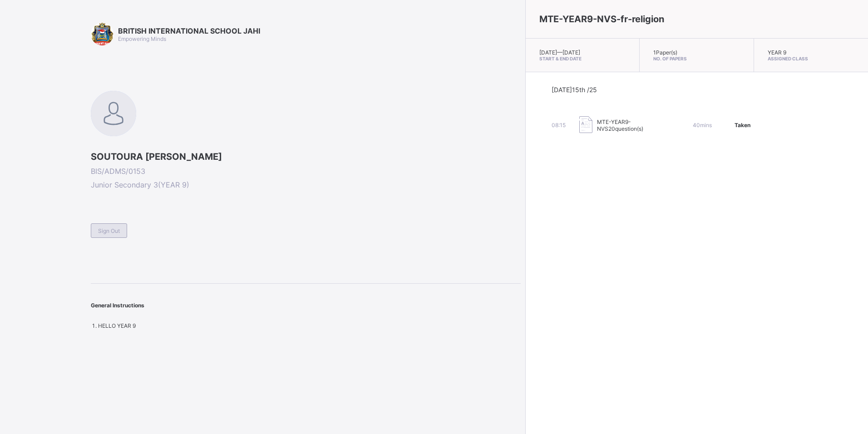 This screenshot has width=868, height=434. What do you see at coordinates (697, 59) in the screenshot?
I see `span: No. of Papers` at bounding box center [697, 59].